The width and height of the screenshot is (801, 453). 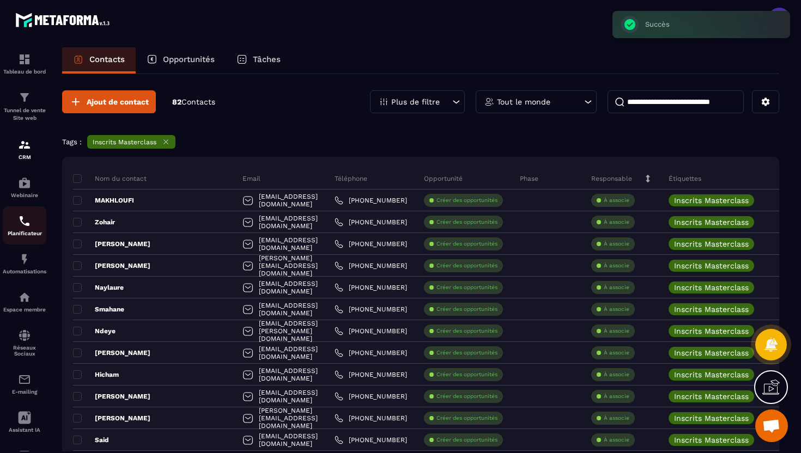 What do you see at coordinates (443, 179) in the screenshot?
I see `p: Opportunité` at bounding box center [443, 179].